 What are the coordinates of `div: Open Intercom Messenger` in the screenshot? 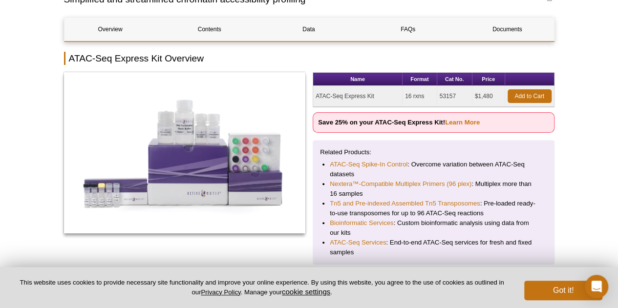 It's located at (596, 287).